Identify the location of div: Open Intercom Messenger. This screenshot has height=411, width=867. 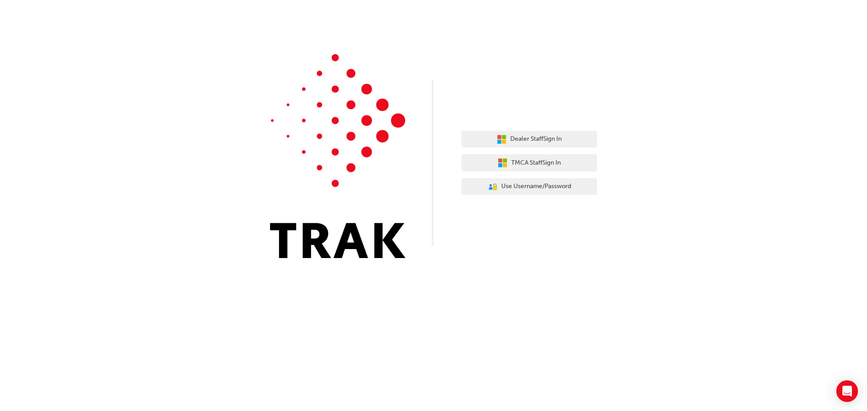
(847, 391).